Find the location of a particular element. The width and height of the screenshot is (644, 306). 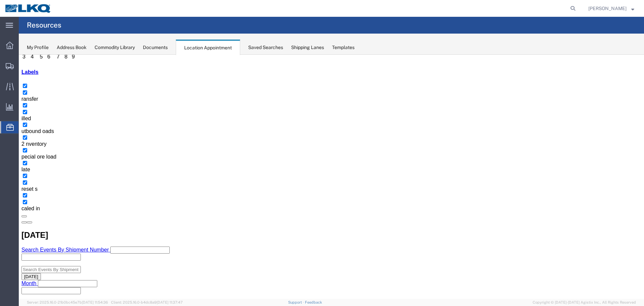

div: Address Book is located at coordinates (72, 47).